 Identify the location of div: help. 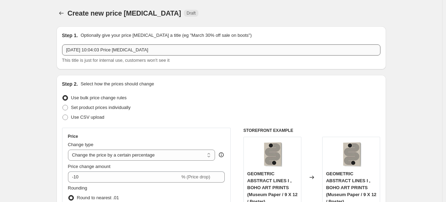
(221, 155).